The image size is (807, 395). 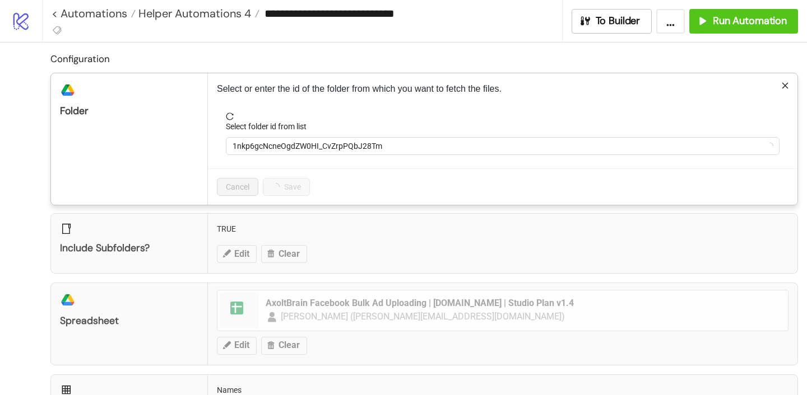 I want to click on div: Folder, so click(x=129, y=111).